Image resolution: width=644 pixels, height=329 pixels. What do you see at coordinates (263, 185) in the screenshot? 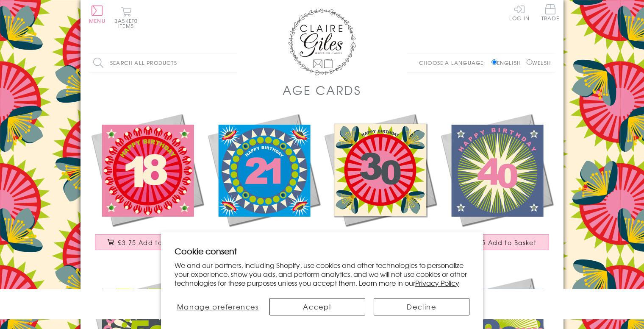
I see `a: Birthday Card, Age 21 - Blue Circle, Happy 21st Birthday, Embellished with pompoms £3.75 Add to B...` at bounding box center [263, 185].